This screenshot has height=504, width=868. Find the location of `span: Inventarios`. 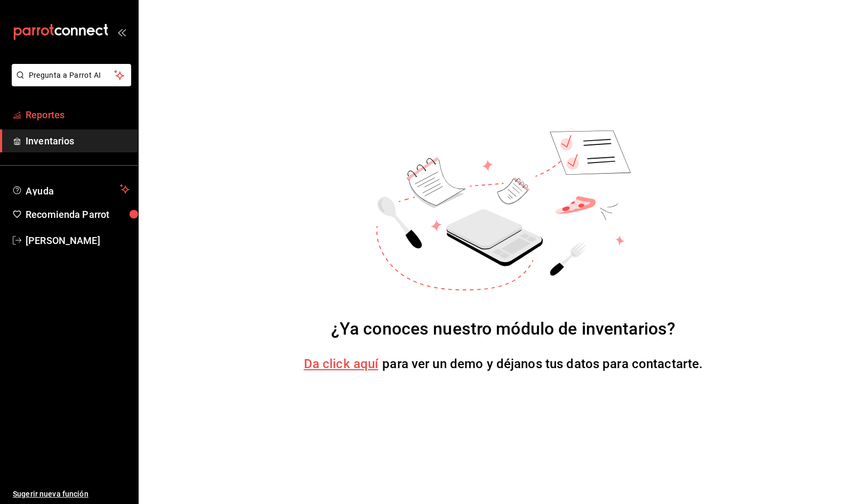

span: Inventarios is located at coordinates (77, 140).